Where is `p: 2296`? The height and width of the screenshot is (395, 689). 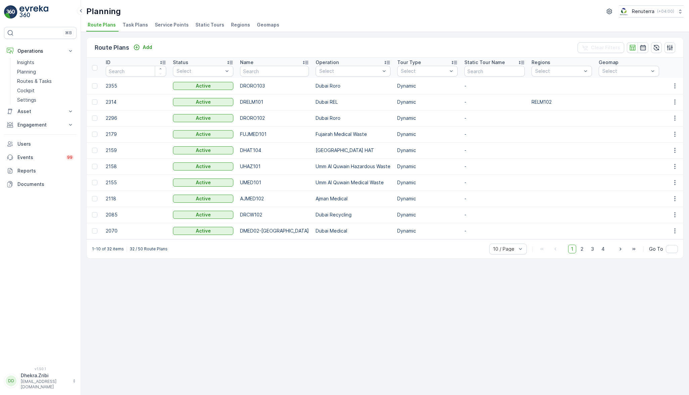
p: 2296 is located at coordinates (136, 118).